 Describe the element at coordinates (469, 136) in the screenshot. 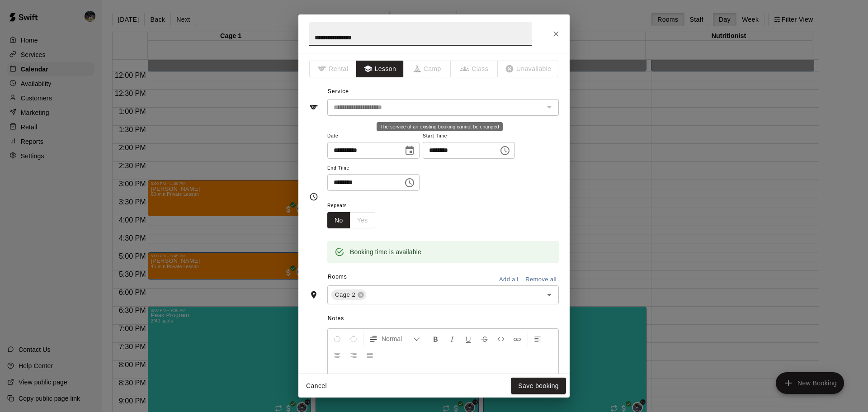

I see `span: Start Time` at that location.